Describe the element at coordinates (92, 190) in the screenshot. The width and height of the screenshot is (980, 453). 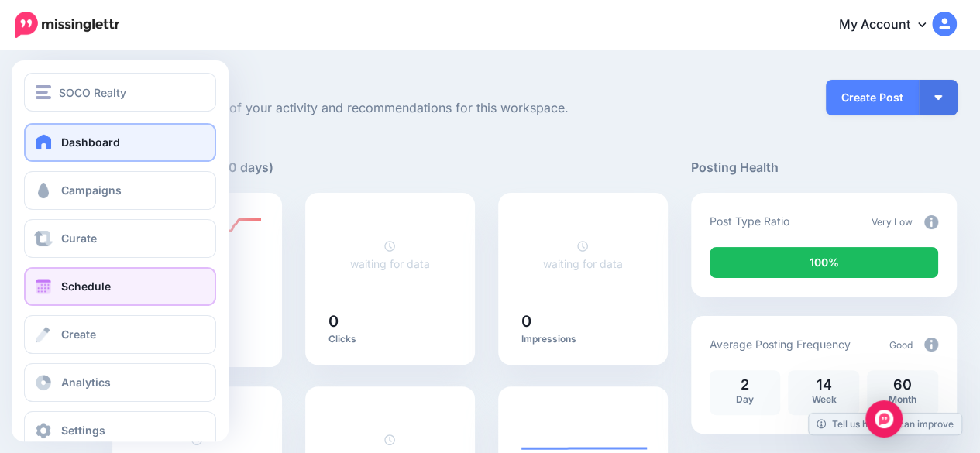
I see `span: Campaigns` at that location.